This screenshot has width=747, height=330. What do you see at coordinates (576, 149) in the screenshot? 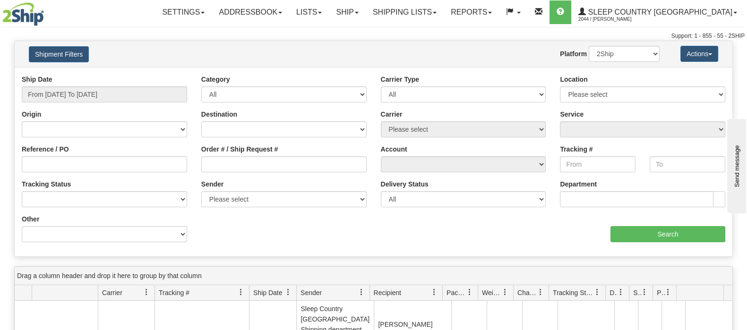
I see `label: Tracking #` at bounding box center [576, 149].